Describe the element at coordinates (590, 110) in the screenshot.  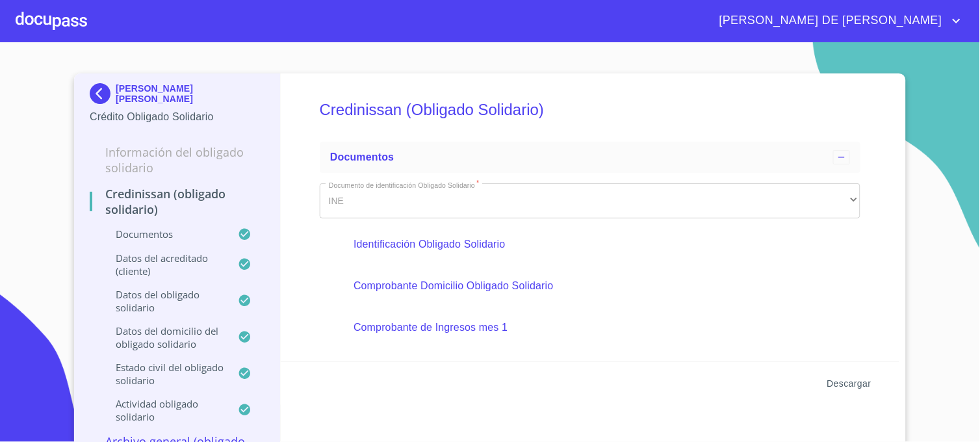
I see `h5: Credinissan (Obligado Solidario)` at that location.